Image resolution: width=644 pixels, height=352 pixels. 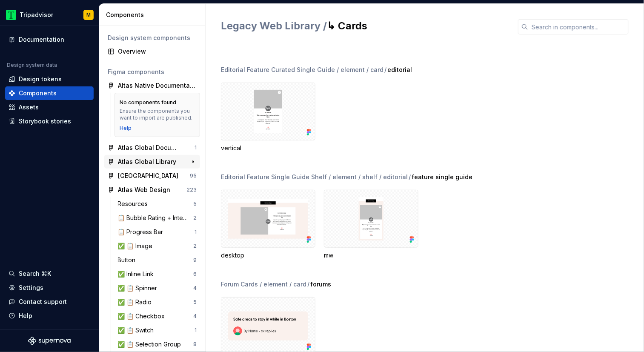 What do you see at coordinates (147, 161) in the screenshot?
I see `div: Atlas Global Library` at bounding box center [147, 161].